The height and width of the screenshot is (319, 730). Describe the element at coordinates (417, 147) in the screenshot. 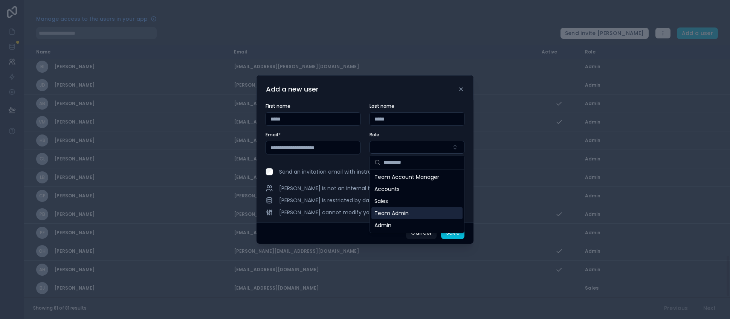

I see `button: Select Button` at that location.